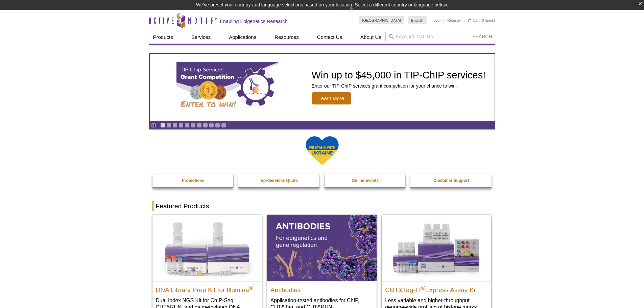  Describe the element at coordinates (474, 20) in the screenshot. I see `a: Cart` at that location.